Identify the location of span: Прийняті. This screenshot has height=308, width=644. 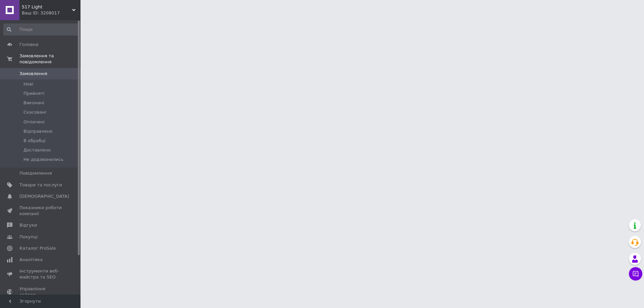
(34, 93).